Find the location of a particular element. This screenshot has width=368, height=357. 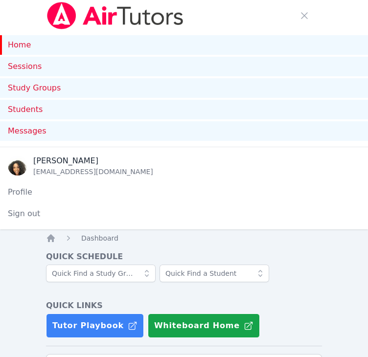

input: Quick Find a Study Group is located at coordinates (101, 273).